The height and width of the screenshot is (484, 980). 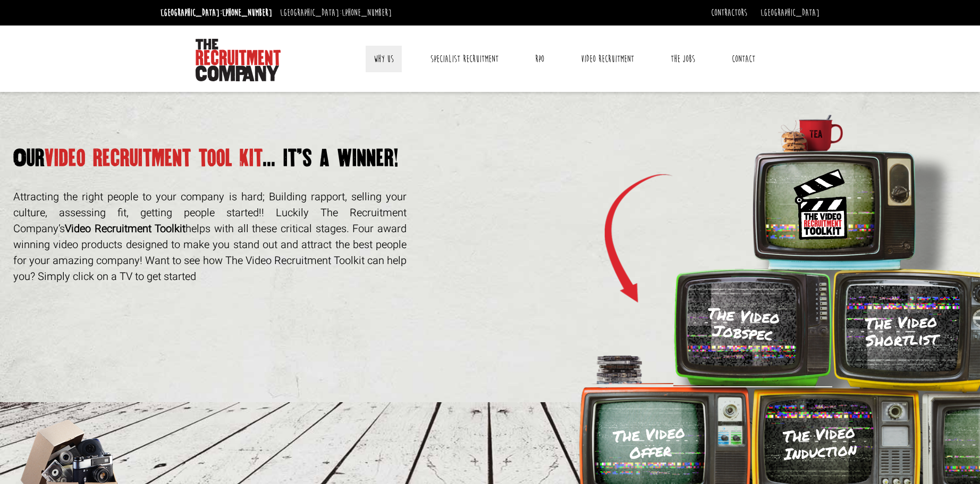 What do you see at coordinates (752, 327) in the screenshot?
I see `img: TV-Green.png` at bounding box center [752, 327].